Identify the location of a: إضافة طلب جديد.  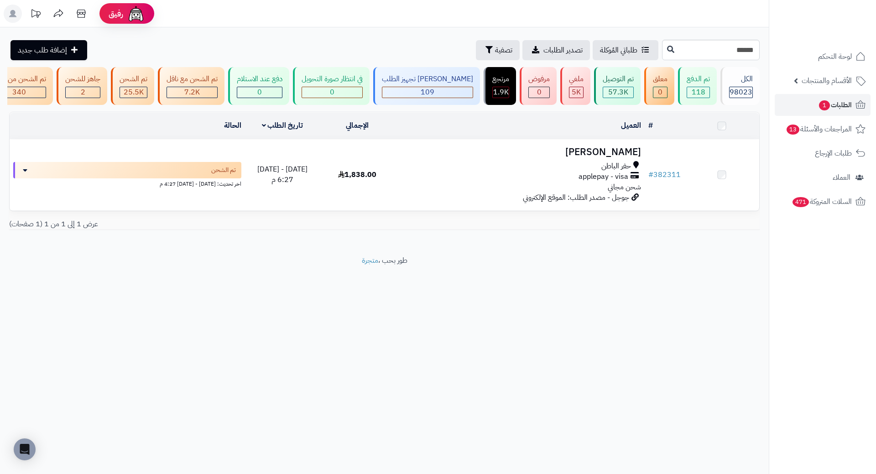
(49, 50).